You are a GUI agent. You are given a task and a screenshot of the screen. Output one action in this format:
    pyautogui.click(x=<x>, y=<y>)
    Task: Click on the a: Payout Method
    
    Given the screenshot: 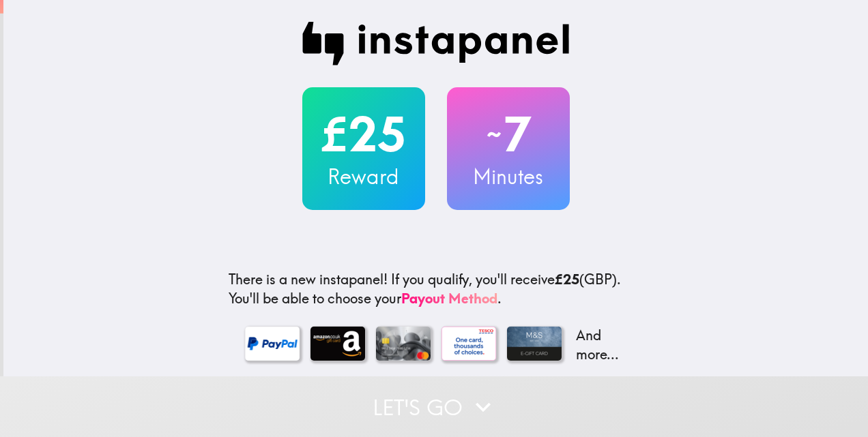 What is the action you would take?
    pyautogui.click(x=449, y=298)
    